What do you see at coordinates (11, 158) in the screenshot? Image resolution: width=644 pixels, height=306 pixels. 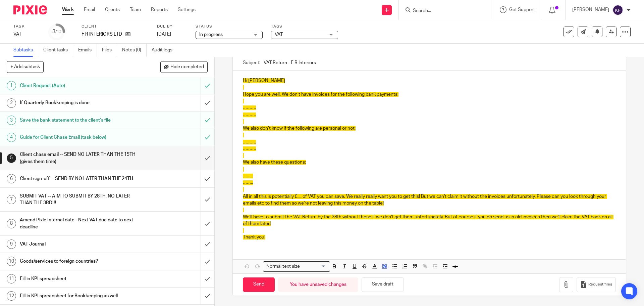 I see `div: 5` at bounding box center [11, 158].